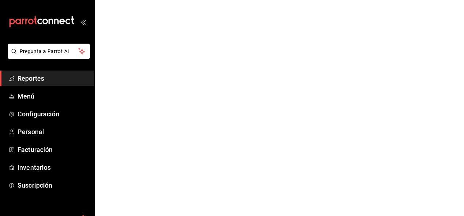 This screenshot has width=464, height=216. What do you see at coordinates (35, 185) in the screenshot?
I see `font: Suscripción` at bounding box center [35, 185].